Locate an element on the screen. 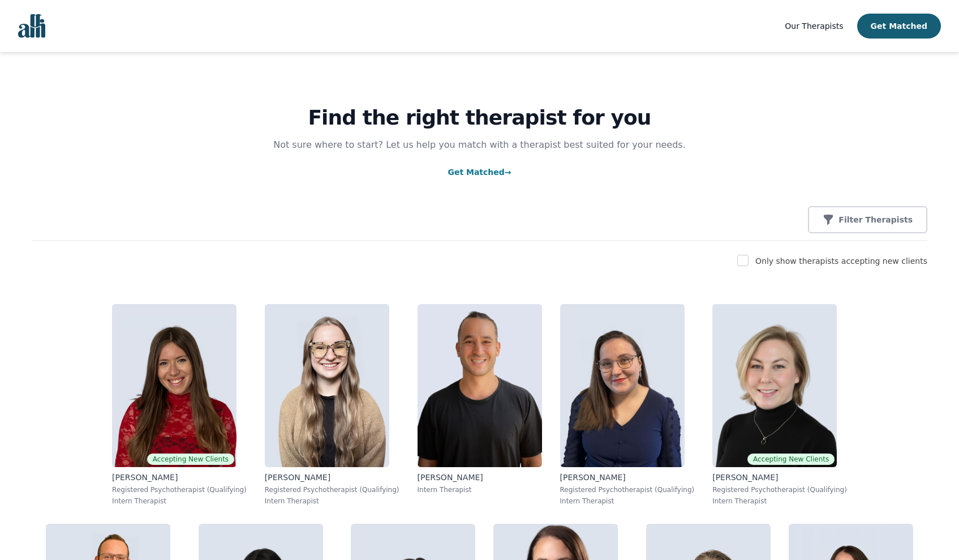  span: Our Therapists is located at coordinates (814, 26).